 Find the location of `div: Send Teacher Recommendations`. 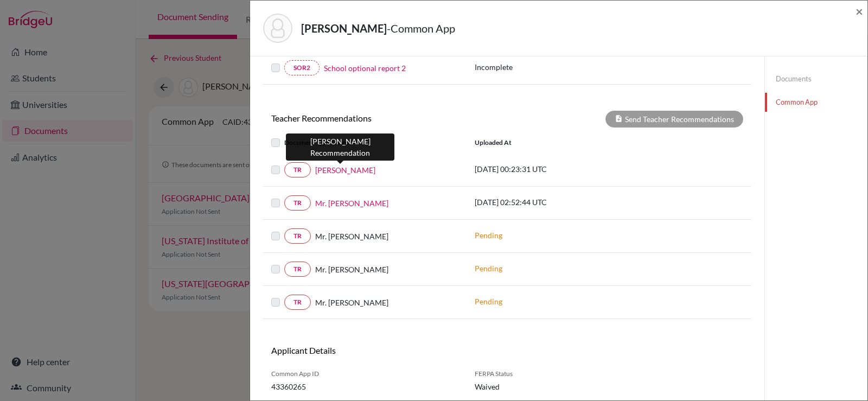

div: Send Teacher Recommendations is located at coordinates (675, 119).